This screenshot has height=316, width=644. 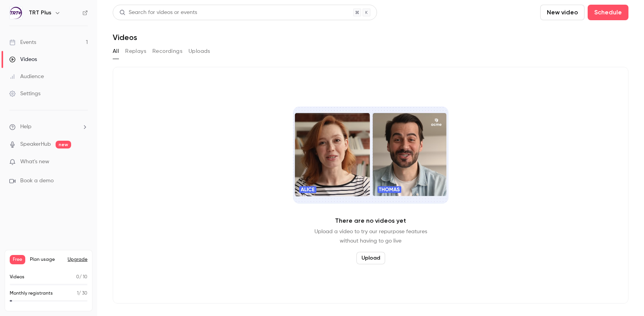 I want to click on h1: Videos, so click(x=125, y=37).